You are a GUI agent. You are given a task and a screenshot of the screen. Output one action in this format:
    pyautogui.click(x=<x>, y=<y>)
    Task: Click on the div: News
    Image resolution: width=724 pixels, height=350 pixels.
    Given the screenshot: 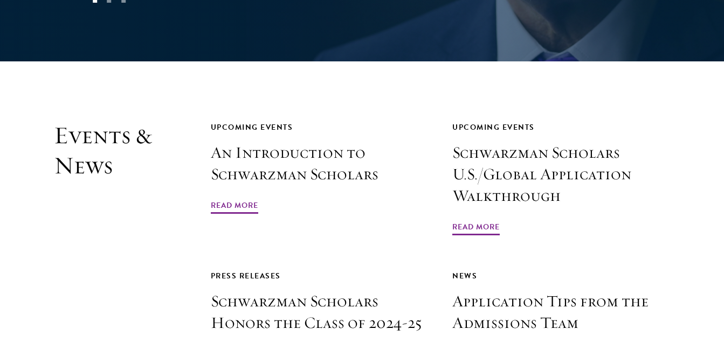 What is the action you would take?
    pyautogui.click(x=561, y=276)
    